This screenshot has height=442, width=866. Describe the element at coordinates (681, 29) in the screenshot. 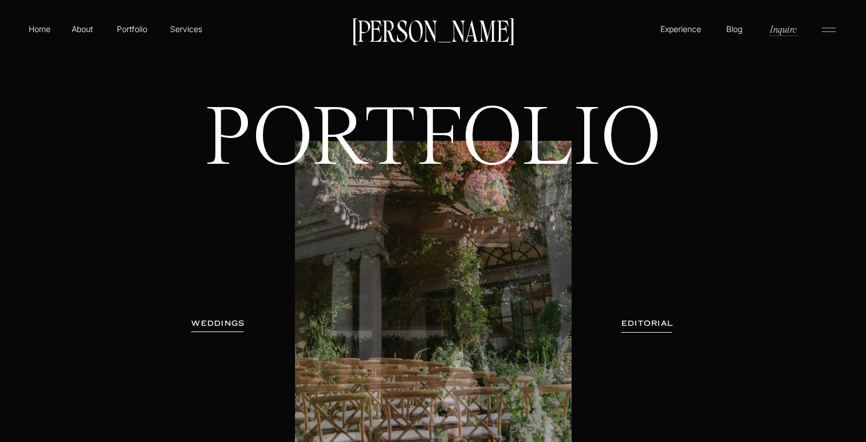

I see `a: Experience` at that location.